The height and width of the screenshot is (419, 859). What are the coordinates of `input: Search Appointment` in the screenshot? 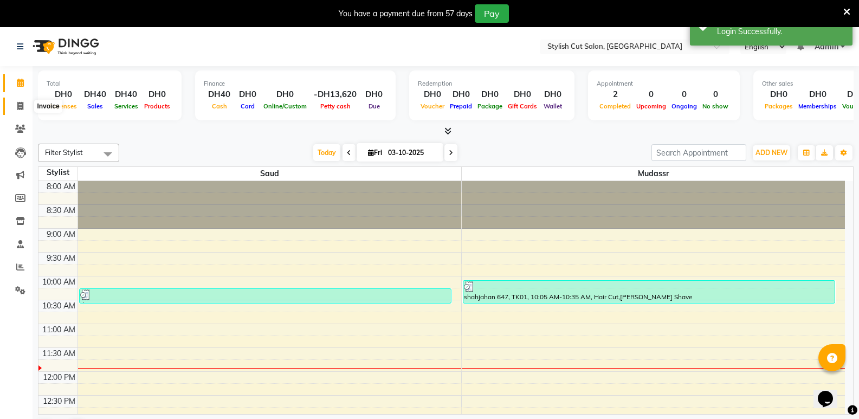 It's located at (698, 152).